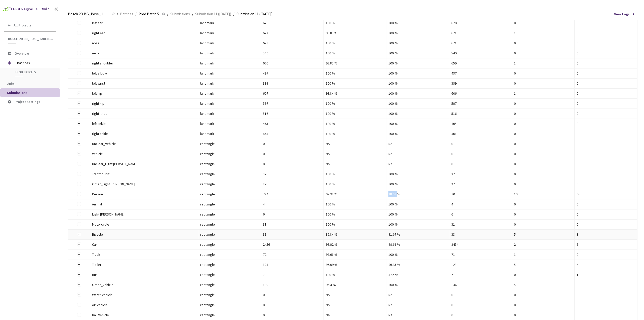  I want to click on div: Vehicle, so click(120, 153).